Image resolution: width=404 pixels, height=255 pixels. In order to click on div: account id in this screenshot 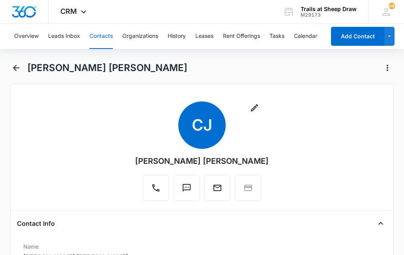, I will do `click(328, 15)`.